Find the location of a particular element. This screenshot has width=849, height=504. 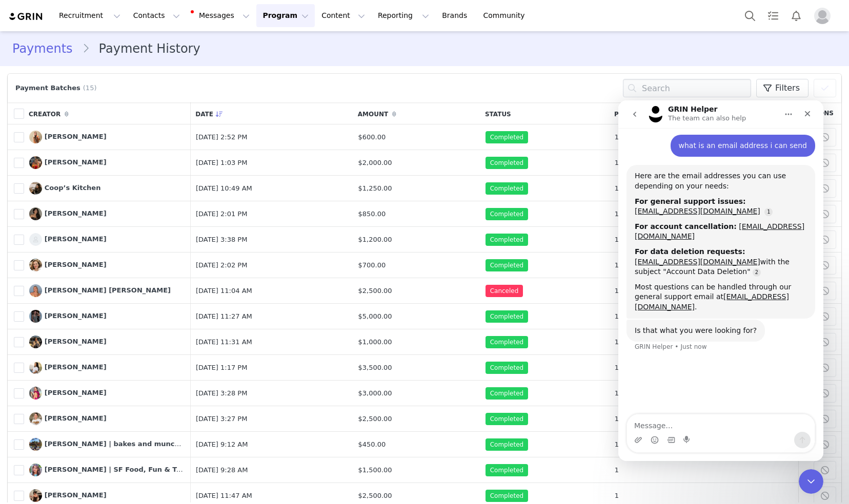

a: Source reference 10979524: is located at coordinates (139, 172).